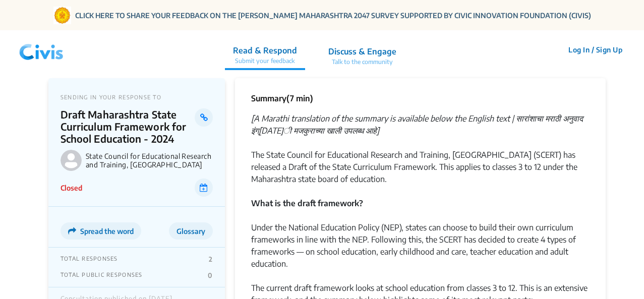 Image resolution: width=644 pixels, height=299 pixels. Describe the element at coordinates (41, 50) in the screenshot. I see `img: navlogo.png` at that location.